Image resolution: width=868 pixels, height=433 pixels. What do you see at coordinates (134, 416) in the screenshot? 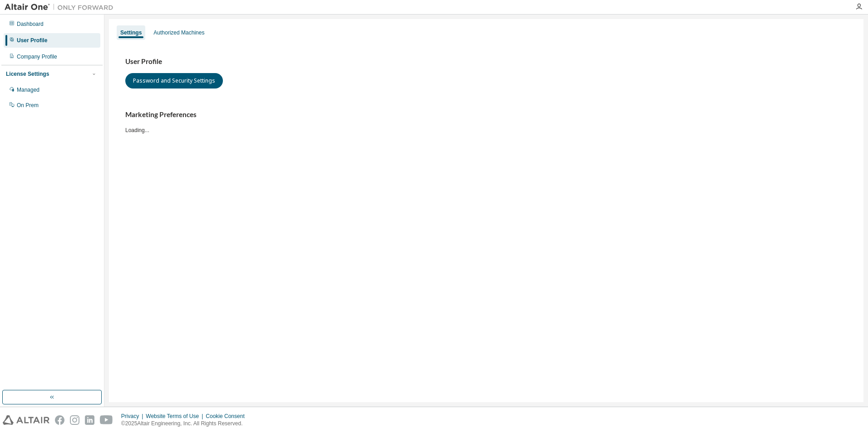
I see `div: Privacy` at bounding box center [134, 416].